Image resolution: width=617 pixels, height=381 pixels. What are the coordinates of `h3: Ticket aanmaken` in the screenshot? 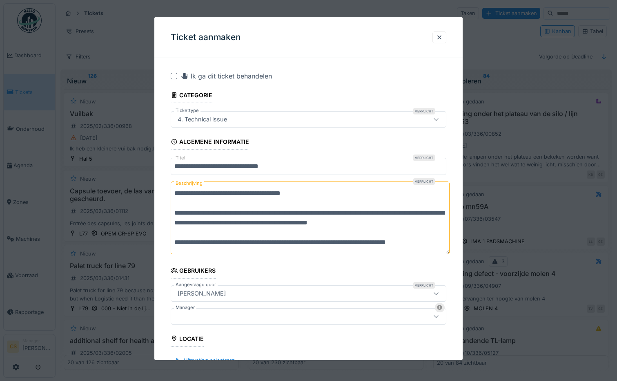 It's located at (206, 37).